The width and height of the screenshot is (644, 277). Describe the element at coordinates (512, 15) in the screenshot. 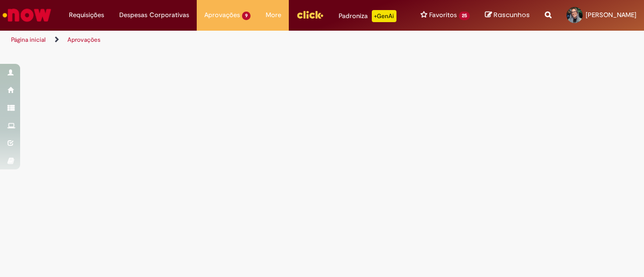

I see `span: Rascunhos` at that location.